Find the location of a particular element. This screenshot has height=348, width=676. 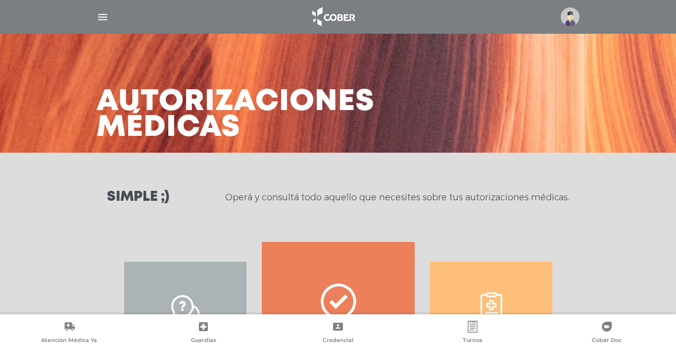

span: Guardias is located at coordinates (203, 341).